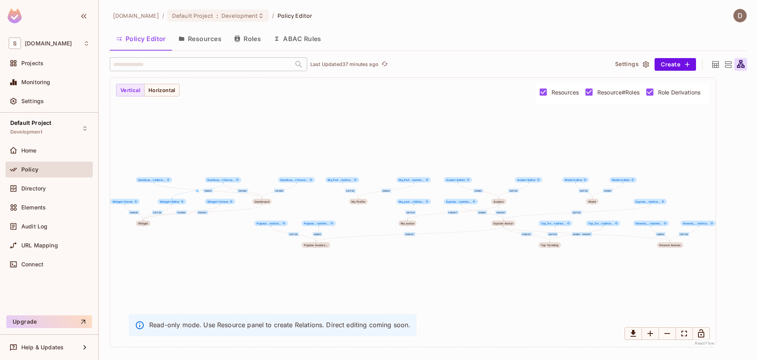 Image resolution: width=758 pixels, height=360 pixels. Describe the element at coordinates (146, 180) in the screenshot. I see `span: Dashboa...` at that location.